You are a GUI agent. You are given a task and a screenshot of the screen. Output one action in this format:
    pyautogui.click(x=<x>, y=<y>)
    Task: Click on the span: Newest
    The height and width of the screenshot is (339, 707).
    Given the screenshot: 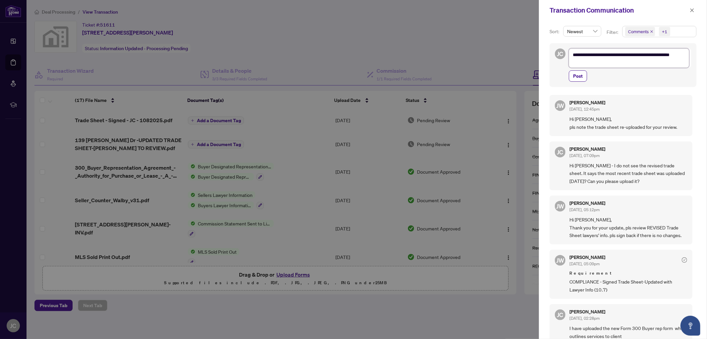 What is the action you would take?
    pyautogui.click(x=582, y=31)
    